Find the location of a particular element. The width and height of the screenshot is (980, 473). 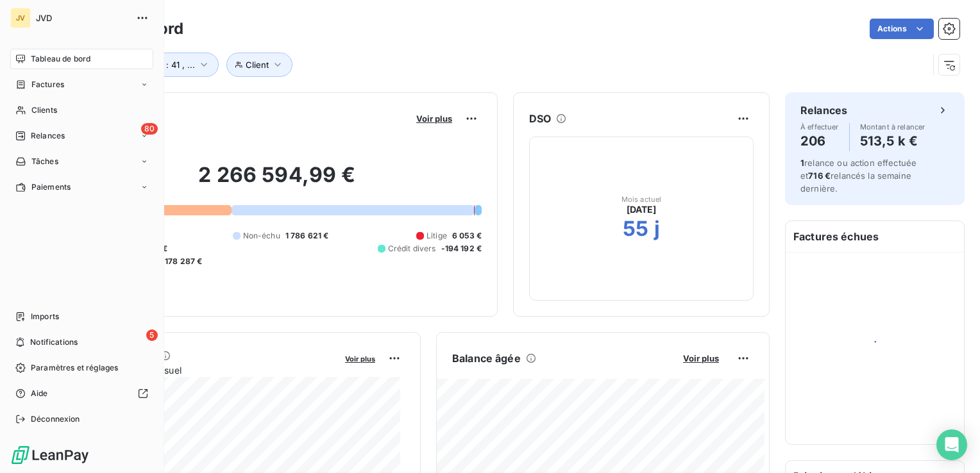

button: Client is located at coordinates (259, 65).